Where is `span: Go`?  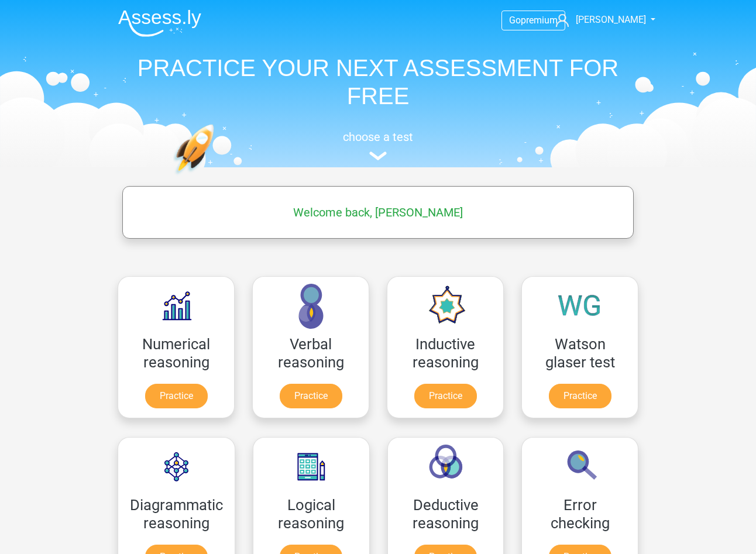 span: Go is located at coordinates (515, 20).